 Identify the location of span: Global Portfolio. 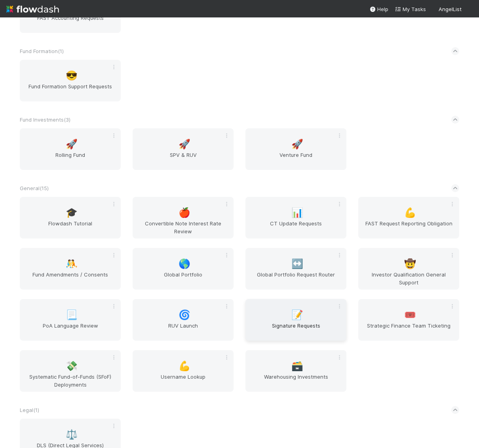
(183, 278).